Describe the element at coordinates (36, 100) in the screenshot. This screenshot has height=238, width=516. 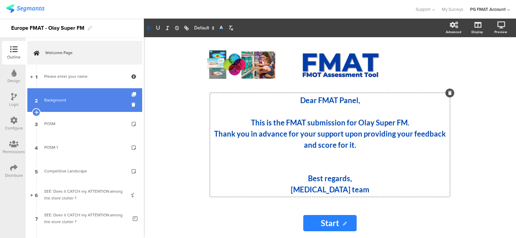
I see `span: 2` at that location.